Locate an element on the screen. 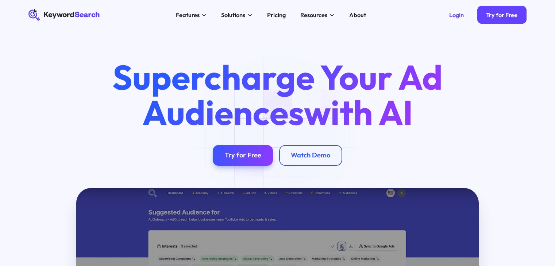 This screenshot has height=266, width=555. div: Login is located at coordinates (456, 15).